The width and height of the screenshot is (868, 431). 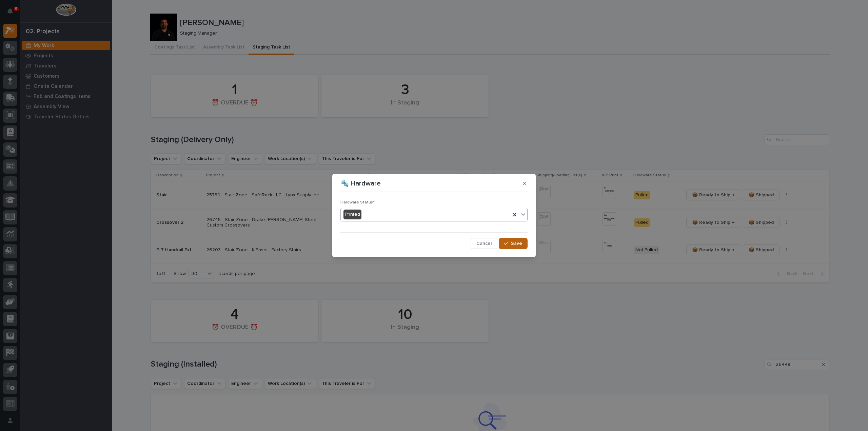 I want to click on span: Save, so click(x=516, y=244).